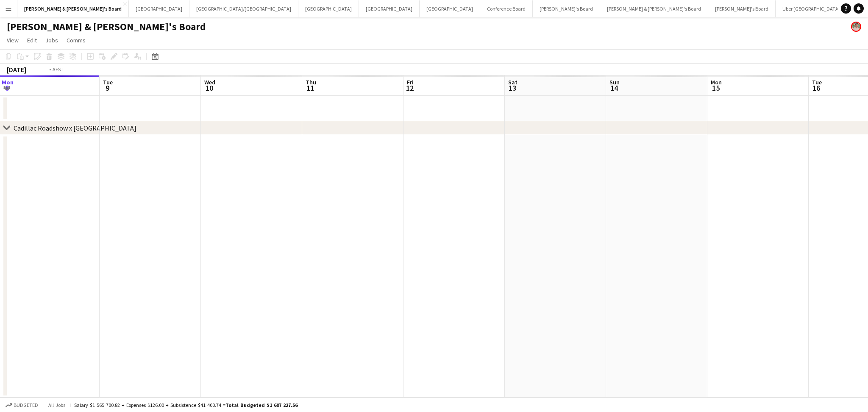 This screenshot has height=412, width=868. What do you see at coordinates (186, 404) in the screenshot?
I see `div: Salary $1 565 700.82 + Expenses $126.00 + Subsistence $41 400.74 =` at bounding box center [186, 404].